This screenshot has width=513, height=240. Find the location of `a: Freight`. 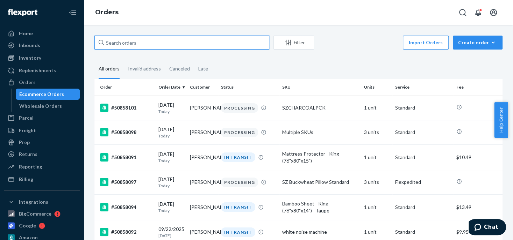

a: Freight is located at coordinates (42, 131).